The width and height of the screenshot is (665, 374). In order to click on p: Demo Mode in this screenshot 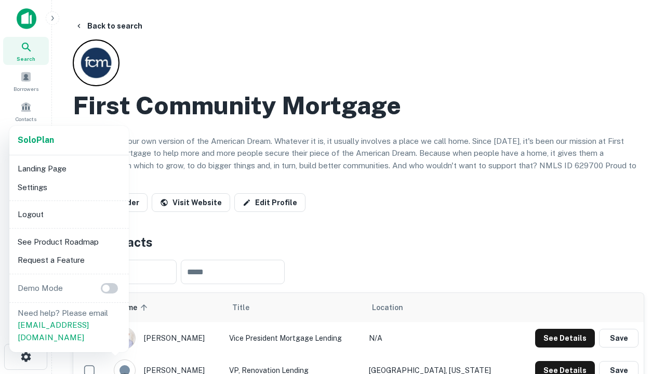, I will do `click(40, 288)`.